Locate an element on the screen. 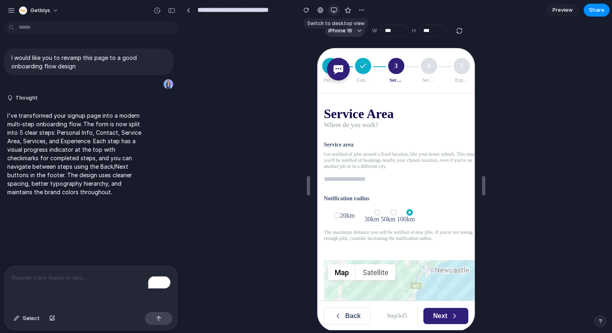 The width and height of the screenshot is (612, 333). img: message-icon is located at coordinates (21, 21).